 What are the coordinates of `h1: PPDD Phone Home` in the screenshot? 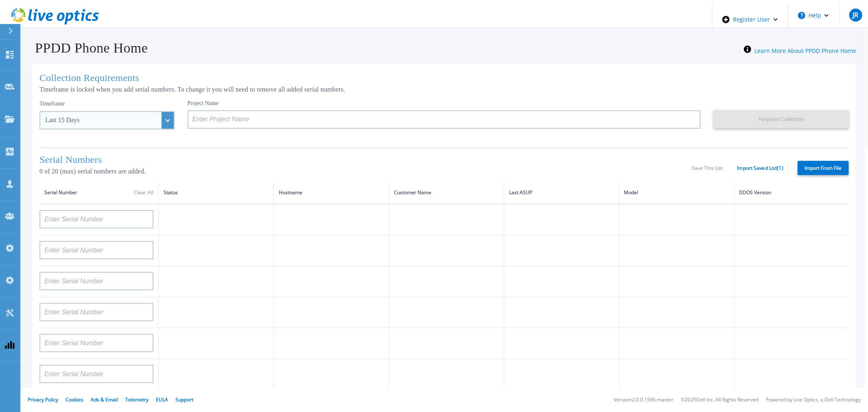 It's located at (85, 48).